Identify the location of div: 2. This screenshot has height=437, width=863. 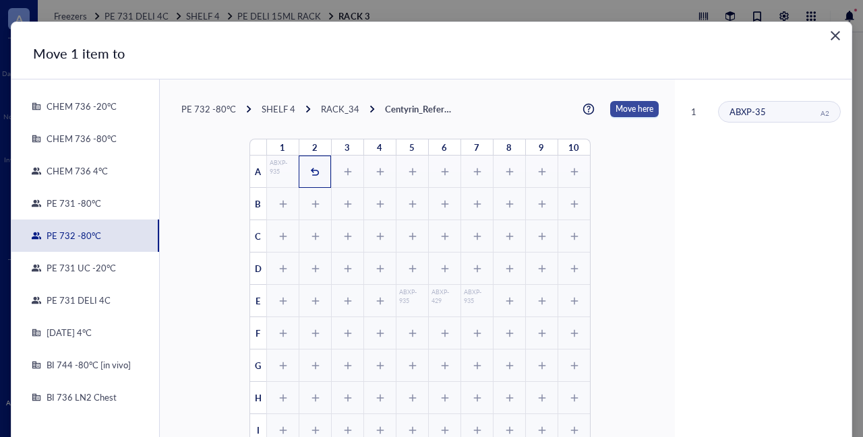
(315, 148).